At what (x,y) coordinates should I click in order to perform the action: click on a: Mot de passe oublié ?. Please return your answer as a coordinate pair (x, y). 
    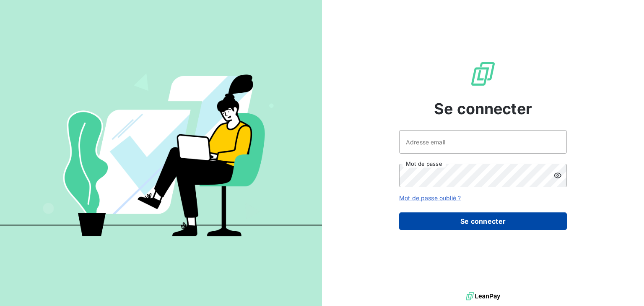
    Looking at the image, I should click on (430, 198).